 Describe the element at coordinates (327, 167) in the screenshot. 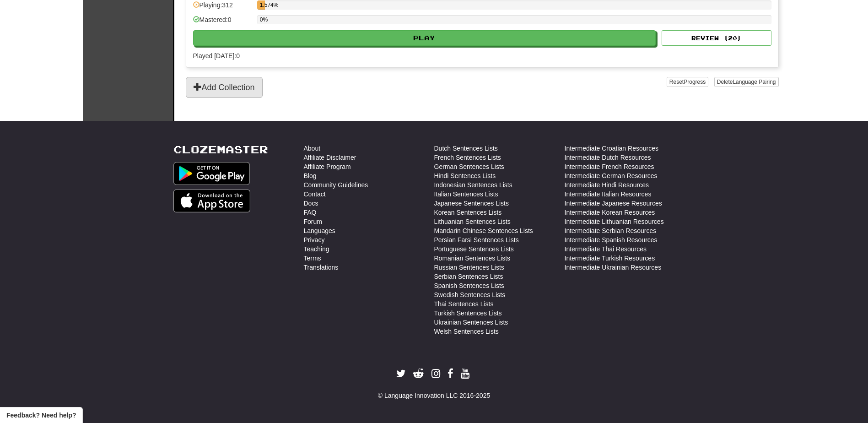

I see `a: Affiliate Program` at that location.